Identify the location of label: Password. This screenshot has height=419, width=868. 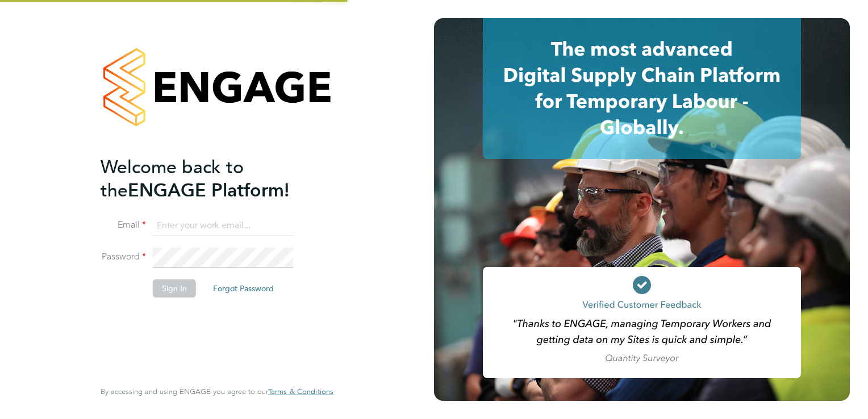
(123, 257).